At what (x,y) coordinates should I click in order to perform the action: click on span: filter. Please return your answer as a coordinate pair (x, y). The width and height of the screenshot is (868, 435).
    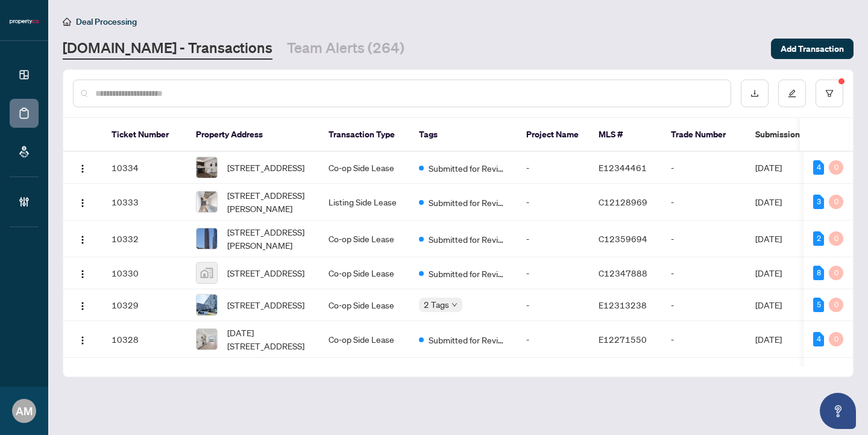
    Looking at the image, I should click on (829, 93).